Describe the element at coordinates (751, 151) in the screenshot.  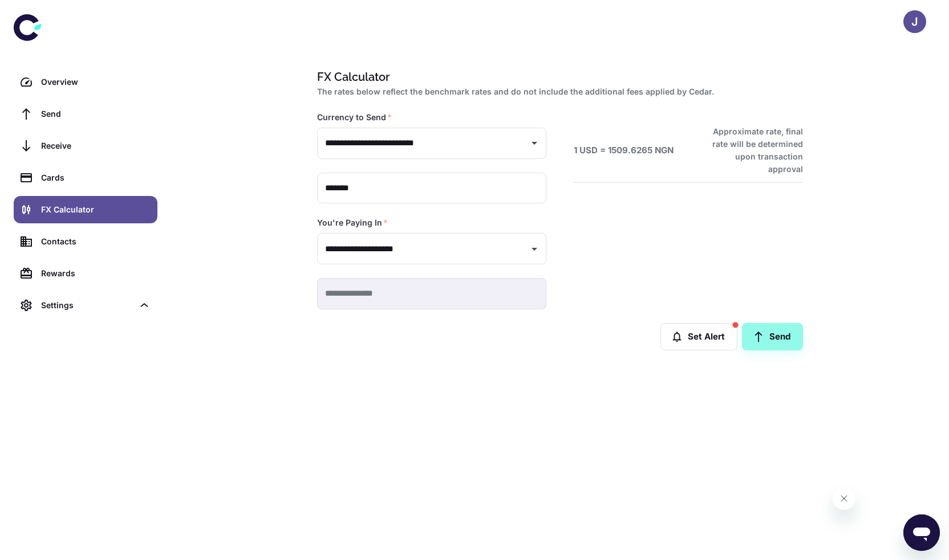
I see `h6: Approximate rate, final rate will be determined upon transaction approval` at that location.